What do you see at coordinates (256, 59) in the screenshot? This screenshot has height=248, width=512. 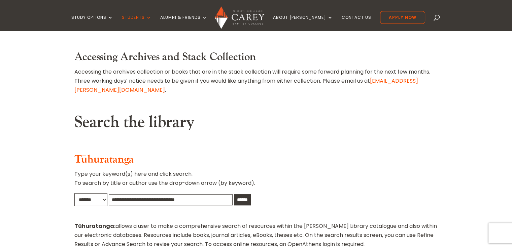 I see `h3: Accessing Archives and Stack Collection` at bounding box center [256, 59].